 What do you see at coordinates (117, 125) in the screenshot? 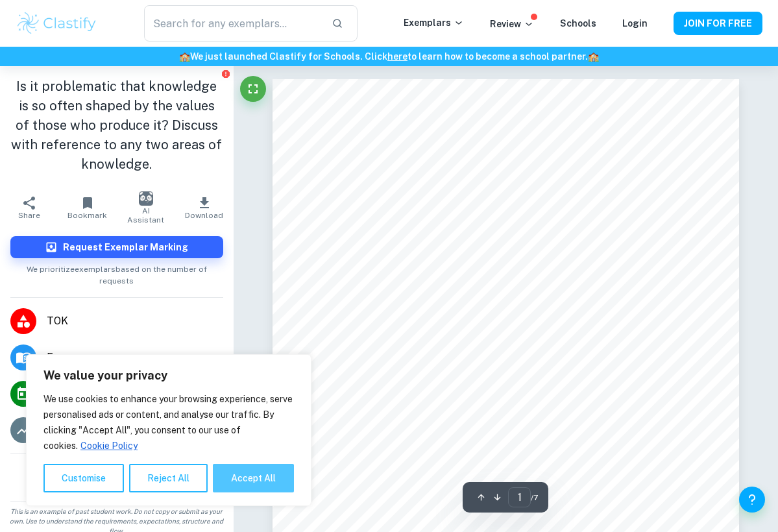
I see `h1: Is it problematic that knowledge is so often shaped by the values of those who produce it? Discus...` at bounding box center [117, 125].